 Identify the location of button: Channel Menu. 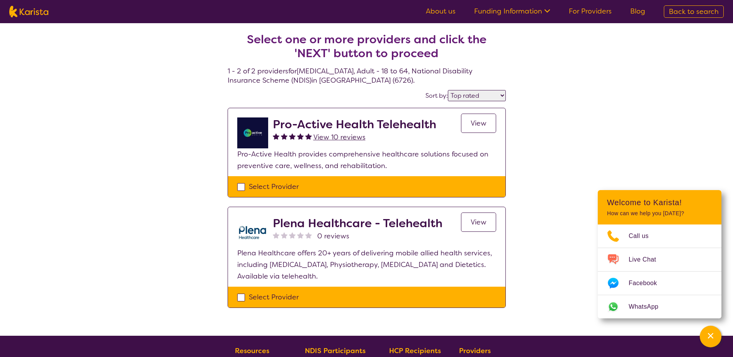
(711, 337).